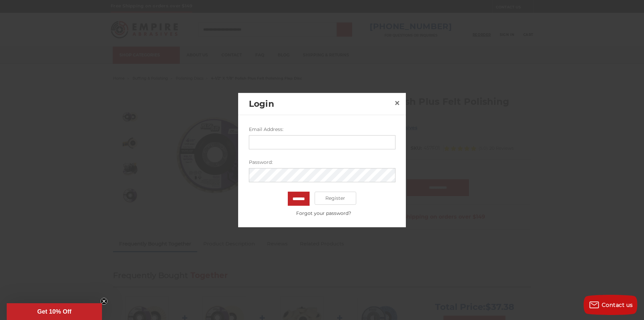 The width and height of the screenshot is (644, 320). I want to click on div: Get 10% OffClose teaser, so click(55, 312).